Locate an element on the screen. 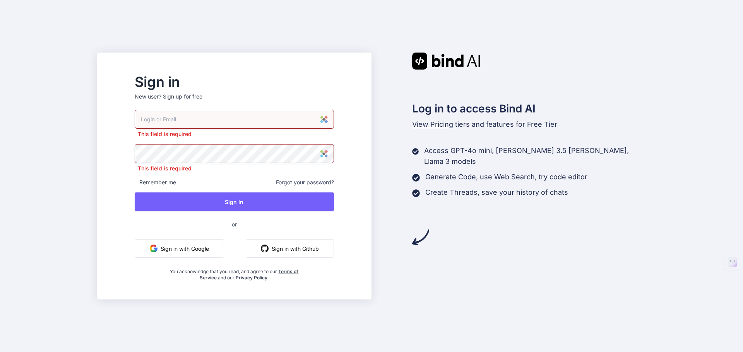 This screenshot has height=352, width=743. img: google is located at coordinates (154, 249).